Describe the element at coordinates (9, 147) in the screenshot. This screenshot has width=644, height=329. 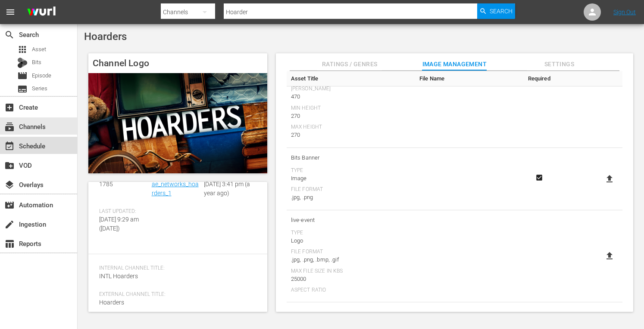
I see `span: Schedule` at that location.